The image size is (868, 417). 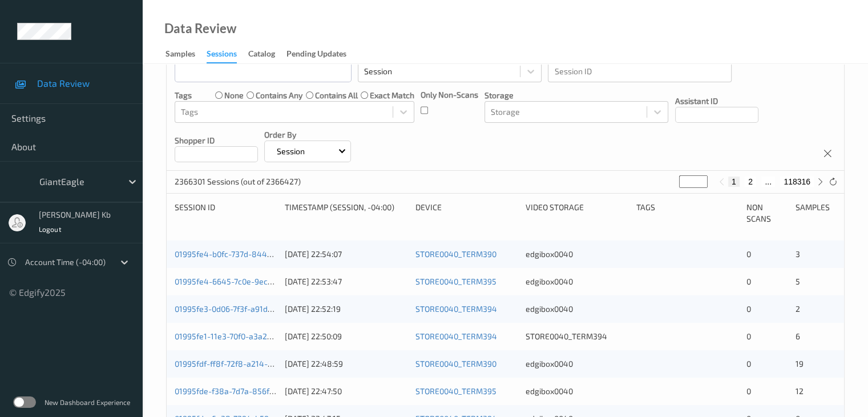 I want to click on div: Video Storage, so click(x=577, y=213).